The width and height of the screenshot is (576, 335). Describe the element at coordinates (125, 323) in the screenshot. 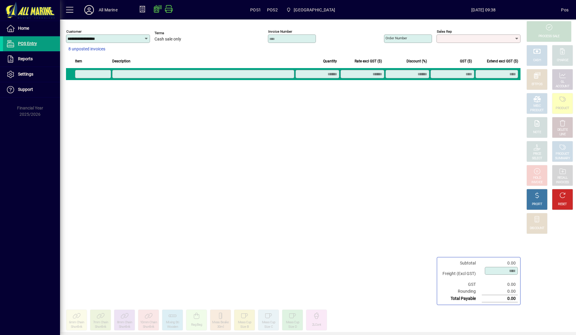

I see `div: 8mm Chain` at that location.